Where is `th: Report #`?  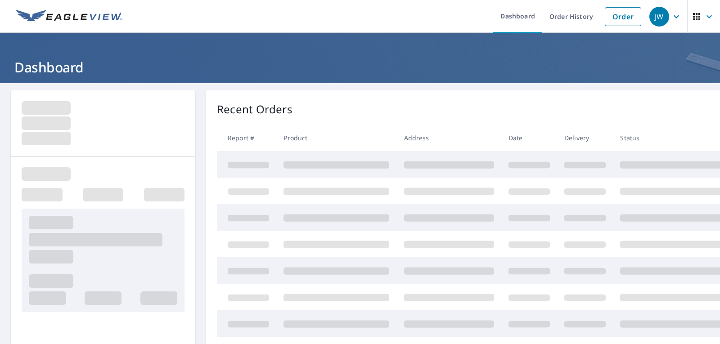 th: Report # is located at coordinates (246, 138).